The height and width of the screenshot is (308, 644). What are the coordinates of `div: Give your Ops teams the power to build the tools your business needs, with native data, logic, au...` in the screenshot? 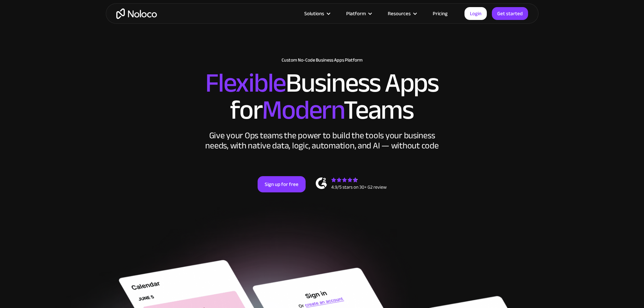 It's located at (322, 141).